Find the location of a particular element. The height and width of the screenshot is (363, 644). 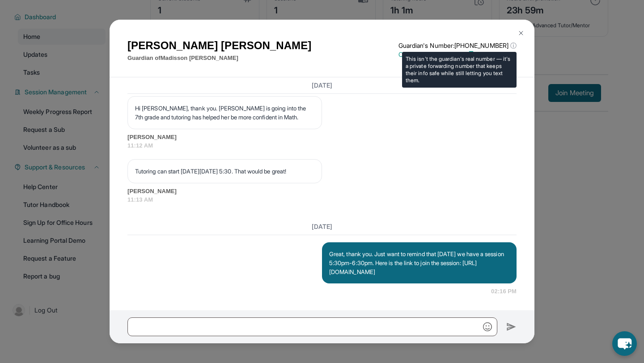

img: Close Icon is located at coordinates (521, 33).